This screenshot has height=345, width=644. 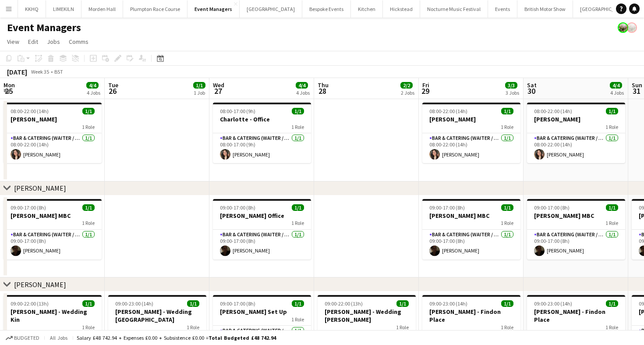 What do you see at coordinates (407, 93) in the screenshot?
I see `div: 2 Jobs` at bounding box center [407, 93].